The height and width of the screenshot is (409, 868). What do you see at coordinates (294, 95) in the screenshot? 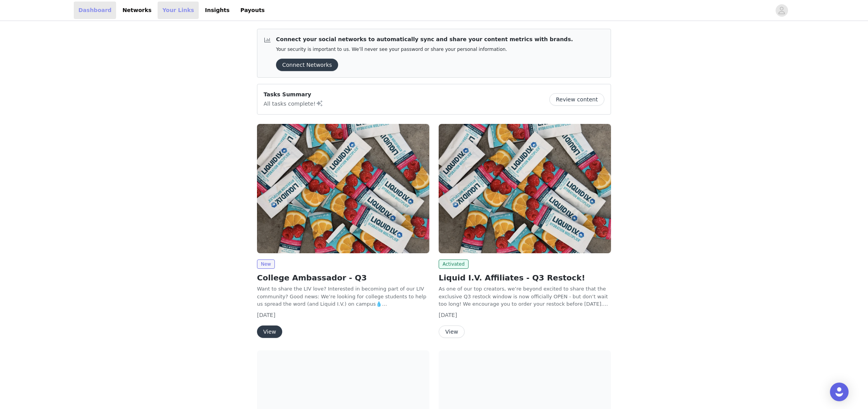
I see `p: Tasks Summary` at bounding box center [294, 95].